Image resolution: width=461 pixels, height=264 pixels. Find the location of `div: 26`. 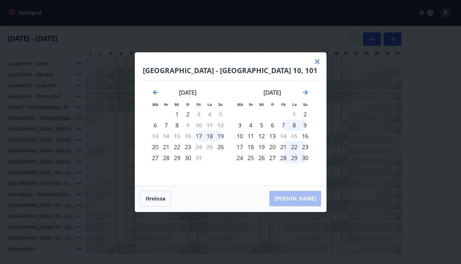

div: 26 is located at coordinates (262, 158).